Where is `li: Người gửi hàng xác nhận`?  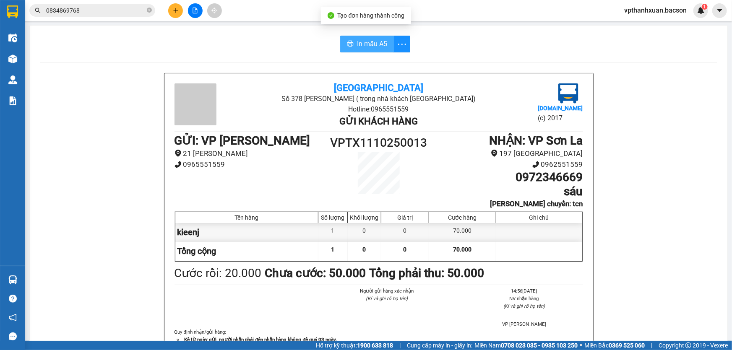 li: Người gửi hàng xác nhận is located at coordinates (387, 291).